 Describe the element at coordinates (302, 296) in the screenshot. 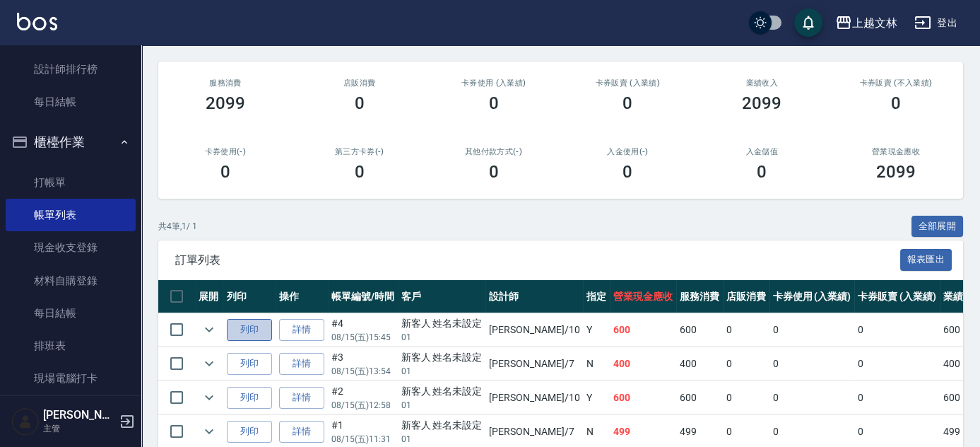

I see `th: 操作` at that location.